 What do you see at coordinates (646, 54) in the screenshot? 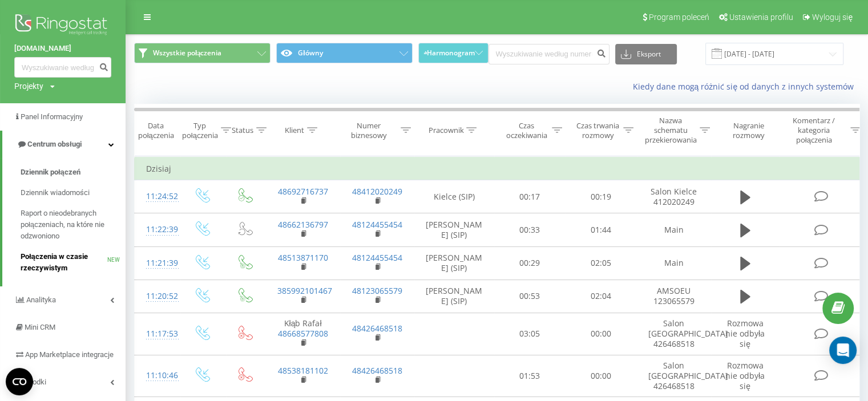
I see `button: Eksport` at bounding box center [646, 54].